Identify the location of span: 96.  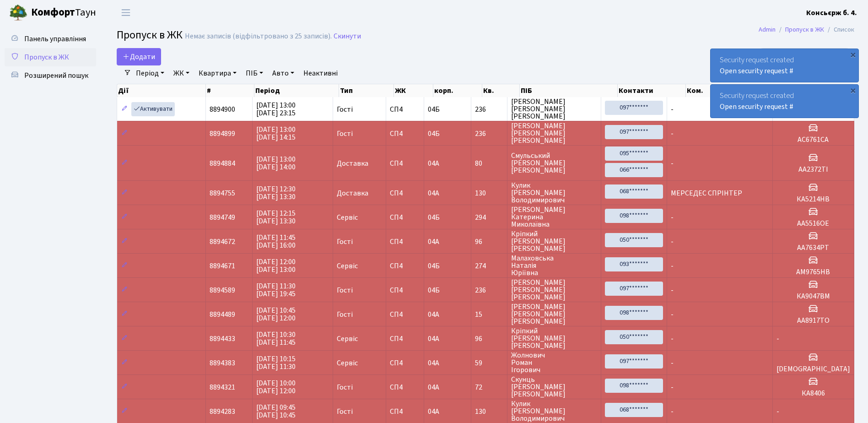
(489, 242).